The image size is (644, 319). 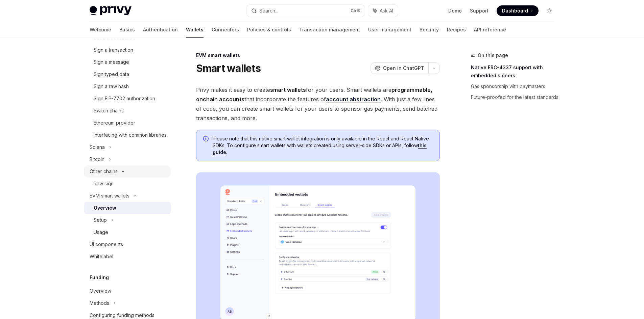 I want to click on div: Ethereum provider, so click(x=114, y=123).